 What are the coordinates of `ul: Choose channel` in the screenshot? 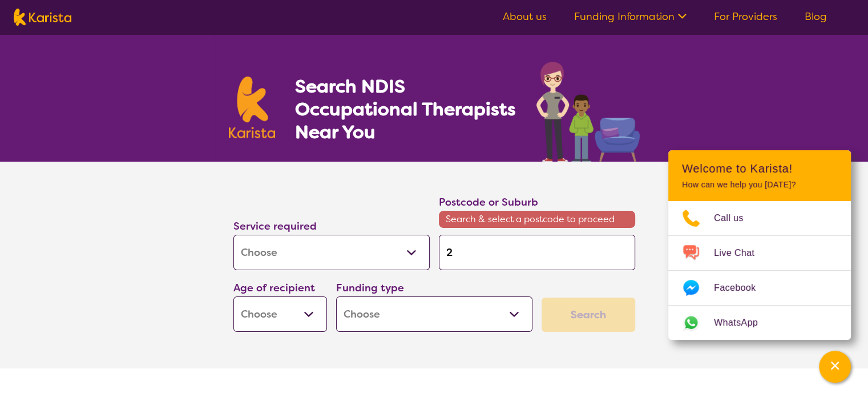 It's located at (759, 270).